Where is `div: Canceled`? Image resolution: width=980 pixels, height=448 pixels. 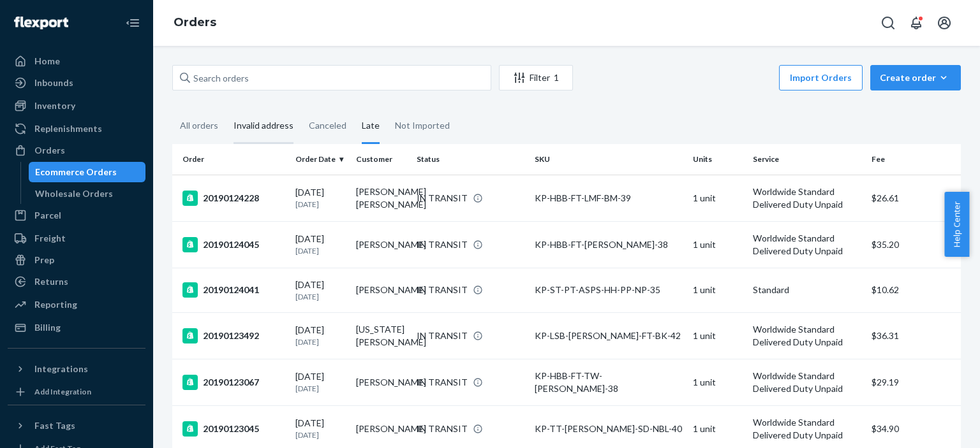
div: Canceled is located at coordinates (327, 126).